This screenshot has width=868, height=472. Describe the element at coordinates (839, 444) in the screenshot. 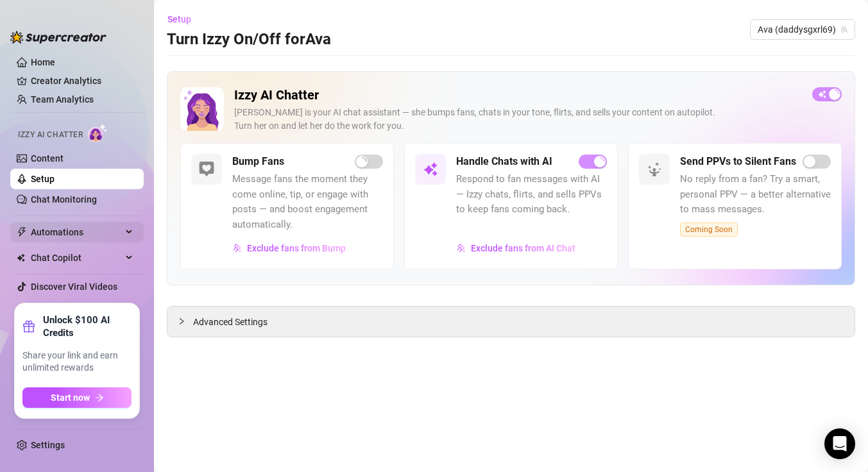

I see `div: Open Intercom Messenger` at that location.